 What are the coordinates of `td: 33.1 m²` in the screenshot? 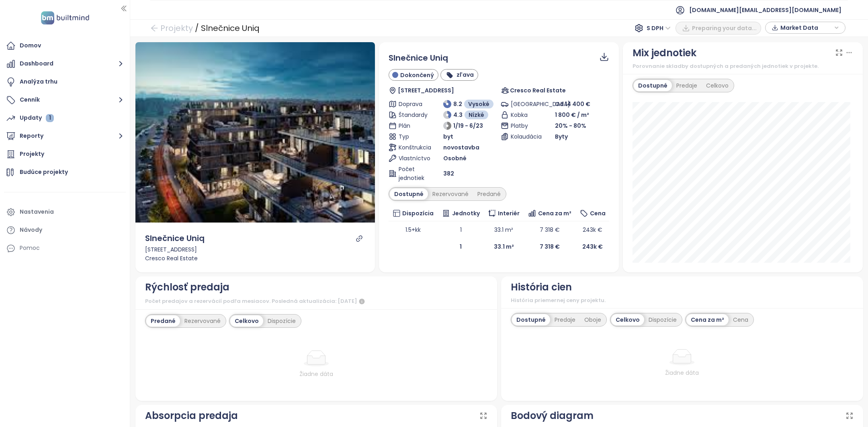 It's located at (503, 229).